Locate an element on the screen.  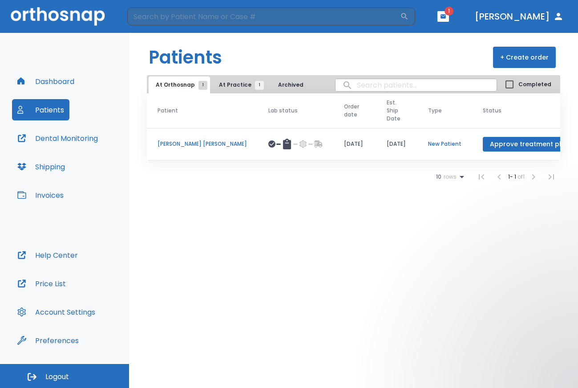
button: Dental Monitoring is located at coordinates (57, 138).